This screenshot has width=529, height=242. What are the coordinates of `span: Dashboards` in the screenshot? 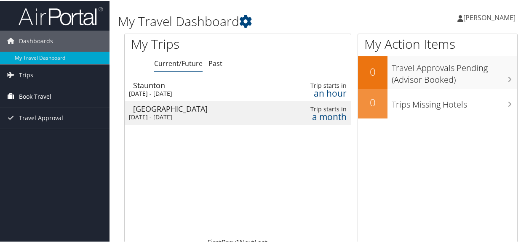 It's located at (36, 40).